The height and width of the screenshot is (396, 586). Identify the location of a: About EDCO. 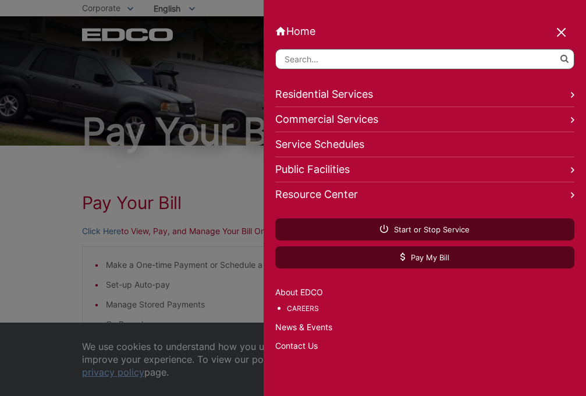
(425, 292).